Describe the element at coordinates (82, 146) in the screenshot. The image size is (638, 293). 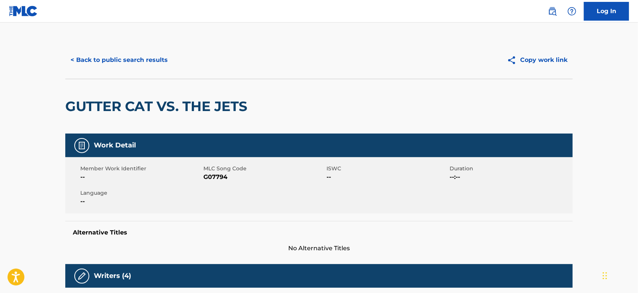
I see `img: Work Detail` at that location.